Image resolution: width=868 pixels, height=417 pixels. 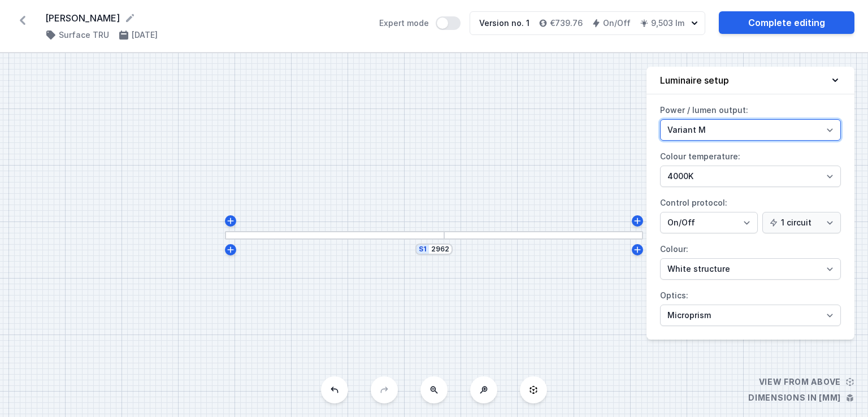 What do you see at coordinates (130, 18) in the screenshot?
I see `button: Rename project` at bounding box center [130, 18].